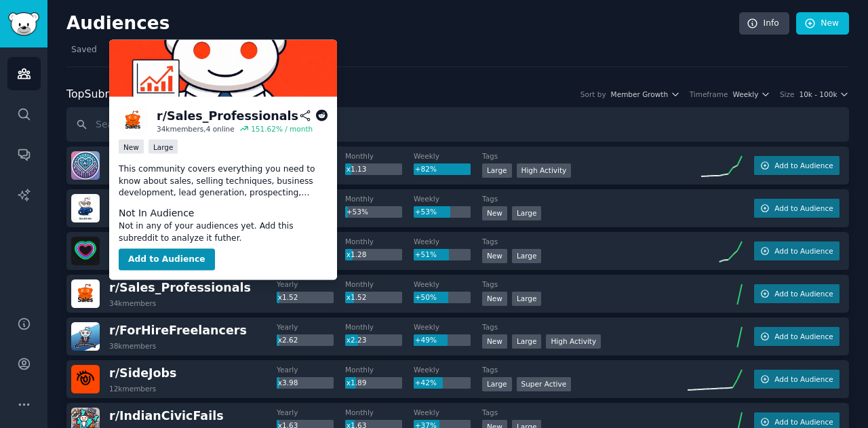 The height and width of the screenshot is (428, 868). I want to click on img: MyBoyfriendIsAI, so click(85, 166).